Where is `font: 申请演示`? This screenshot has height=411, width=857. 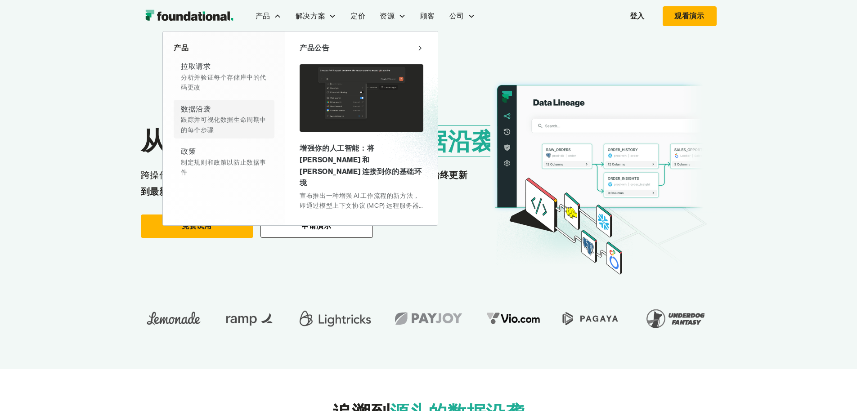
font: 申请演示 is located at coordinates (316, 226).